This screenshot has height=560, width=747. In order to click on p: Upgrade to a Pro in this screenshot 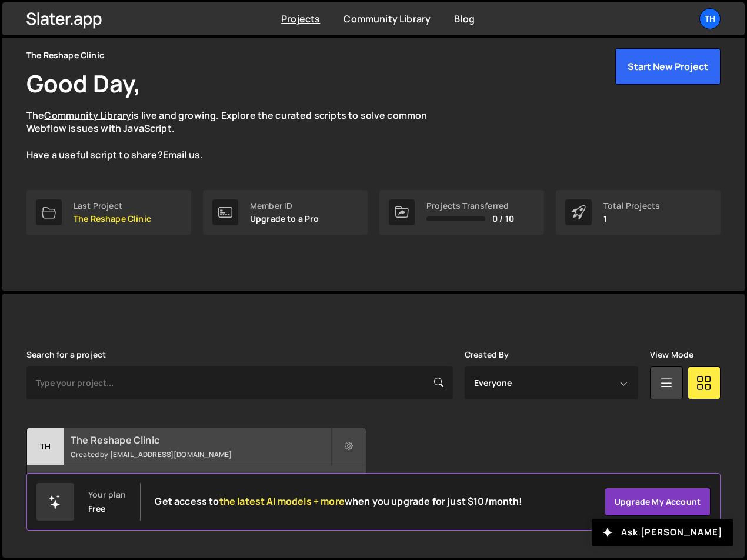, I will do `click(285, 219)`.